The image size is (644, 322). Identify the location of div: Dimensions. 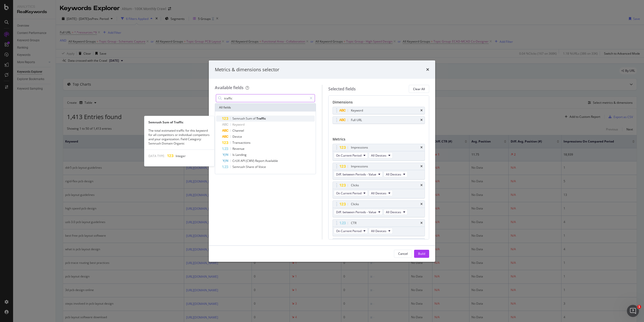
(379, 103).